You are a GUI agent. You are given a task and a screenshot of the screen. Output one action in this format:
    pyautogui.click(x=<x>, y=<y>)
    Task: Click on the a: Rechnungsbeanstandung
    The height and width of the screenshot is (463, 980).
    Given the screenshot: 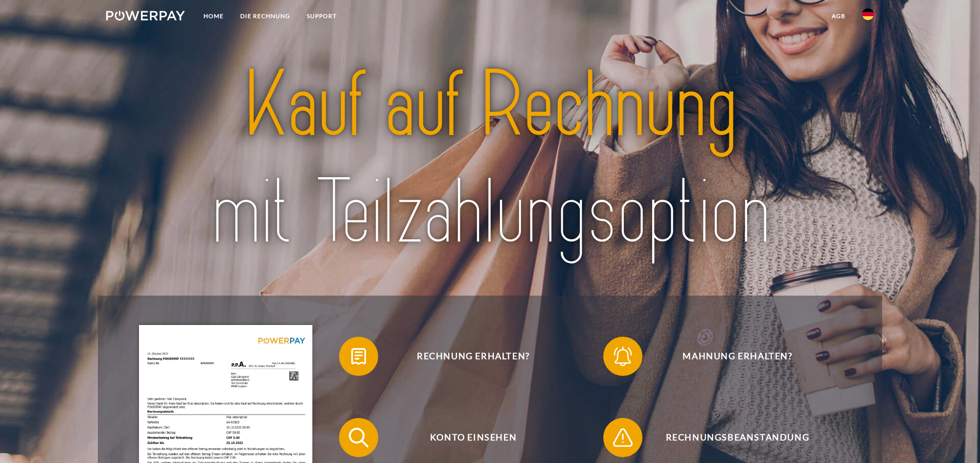 What is the action you would take?
    pyautogui.click(x=731, y=438)
    